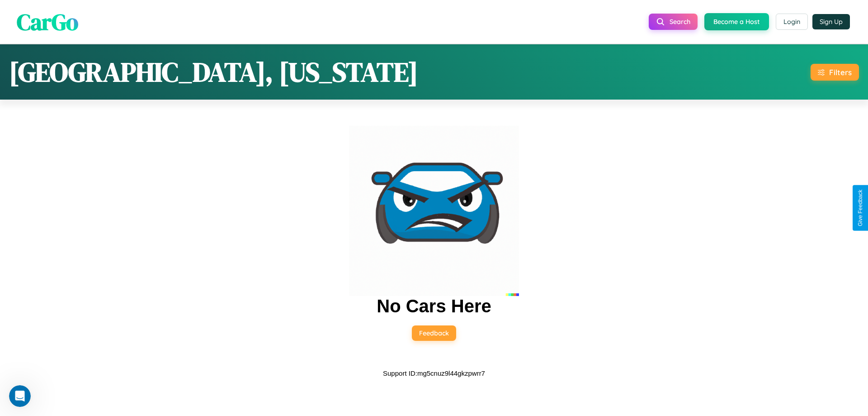  Describe the element at coordinates (792, 22) in the screenshot. I see `button: Login` at that location.